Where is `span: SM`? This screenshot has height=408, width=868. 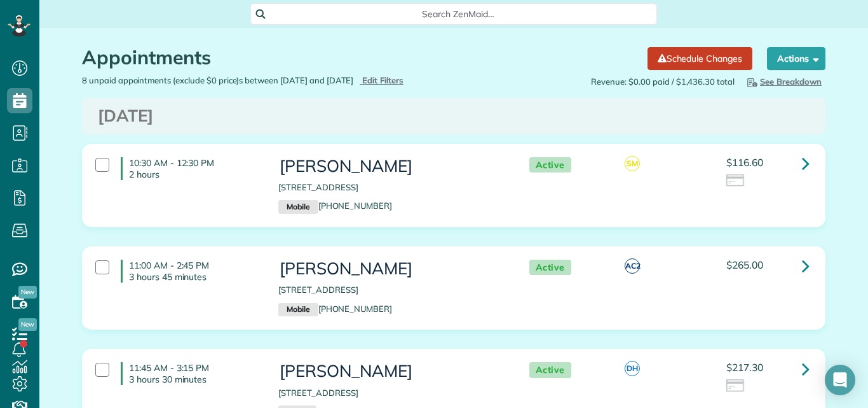 span: SM is located at coordinates (633, 164).